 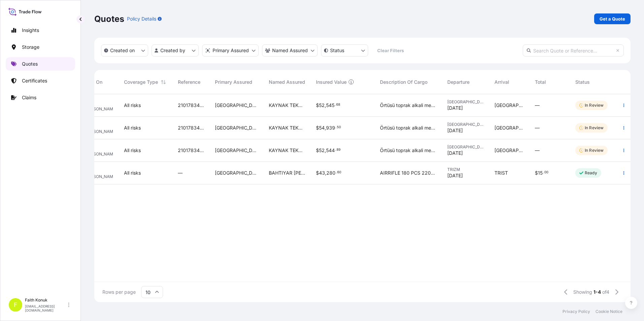 I want to click on p: Faith Konuk, so click(x=46, y=300).